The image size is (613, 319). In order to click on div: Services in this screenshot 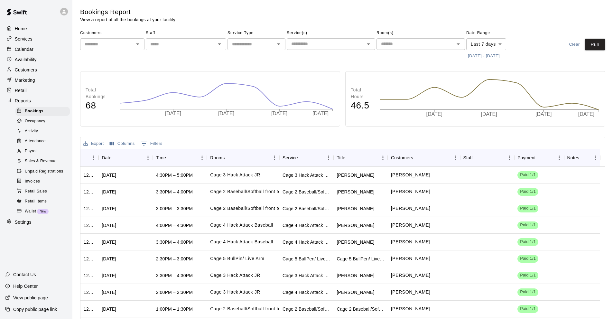, I will do `click(36, 39)`.